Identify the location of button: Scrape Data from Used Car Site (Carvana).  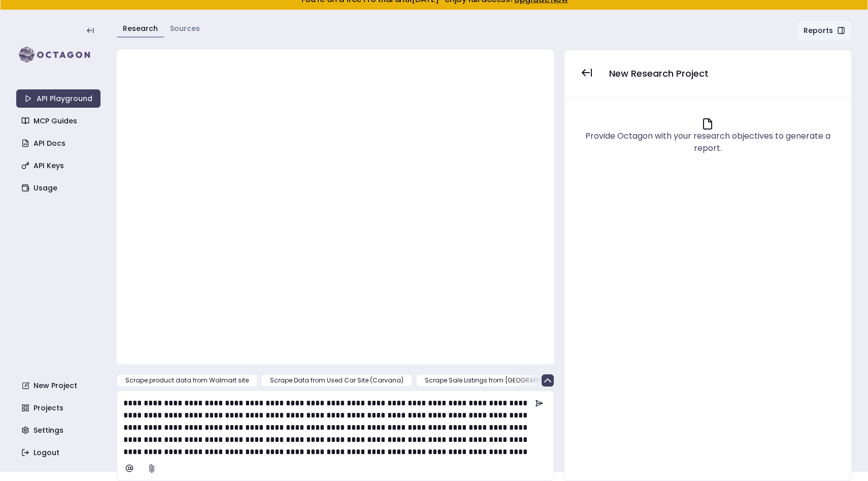
(336, 380).